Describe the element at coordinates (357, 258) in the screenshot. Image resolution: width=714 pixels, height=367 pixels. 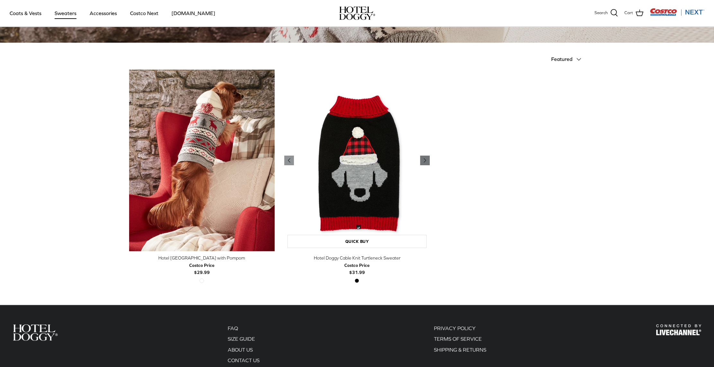
I see `div: Hotel Doggy Cable Knit Turtleneck Sweater` at that location.